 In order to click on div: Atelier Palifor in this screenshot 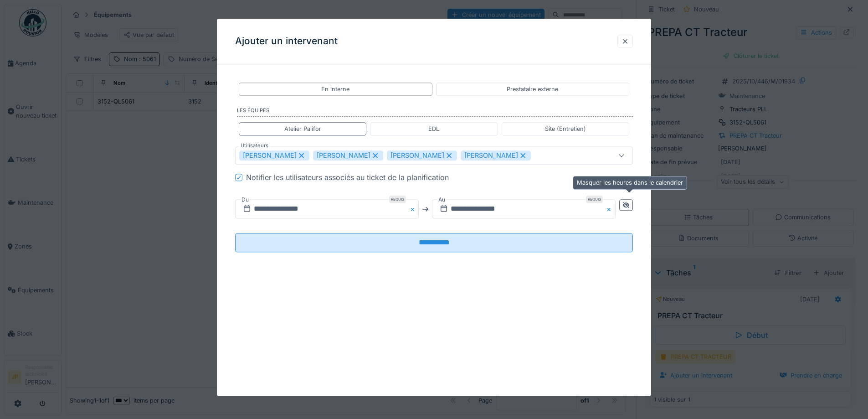, I will do `click(302, 129)`.